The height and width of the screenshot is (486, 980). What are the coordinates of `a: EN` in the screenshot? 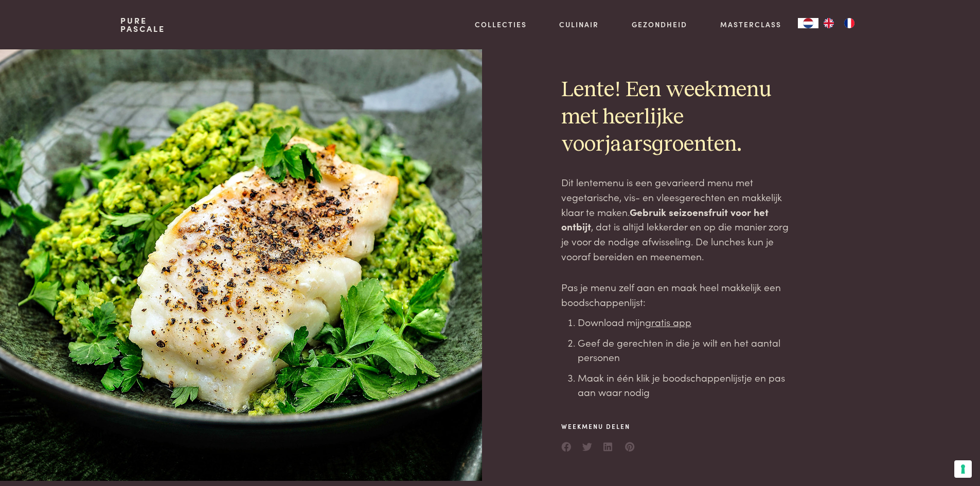 It's located at (829, 23).